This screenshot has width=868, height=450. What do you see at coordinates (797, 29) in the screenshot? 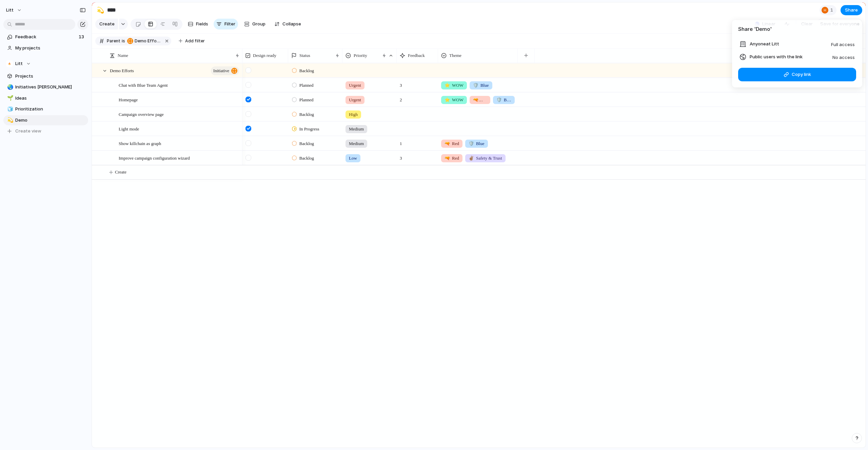
I see `h4: Share ' Demo '` at bounding box center [797, 29].